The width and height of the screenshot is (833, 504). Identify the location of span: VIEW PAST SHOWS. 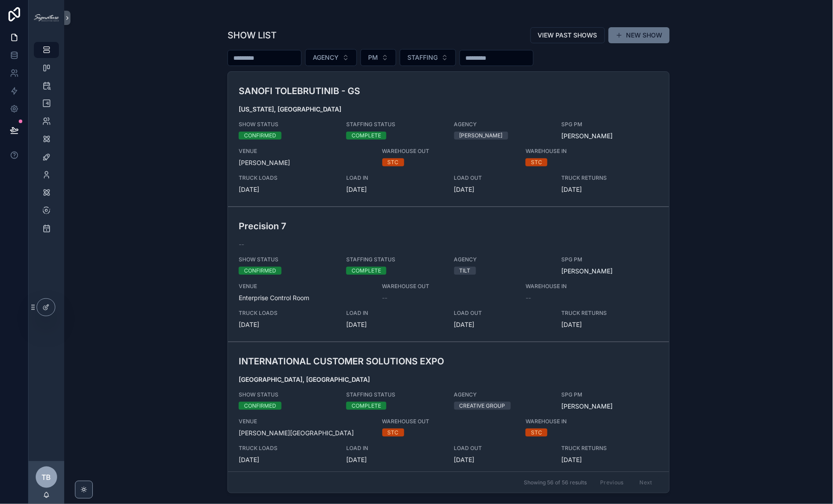
(567, 35).